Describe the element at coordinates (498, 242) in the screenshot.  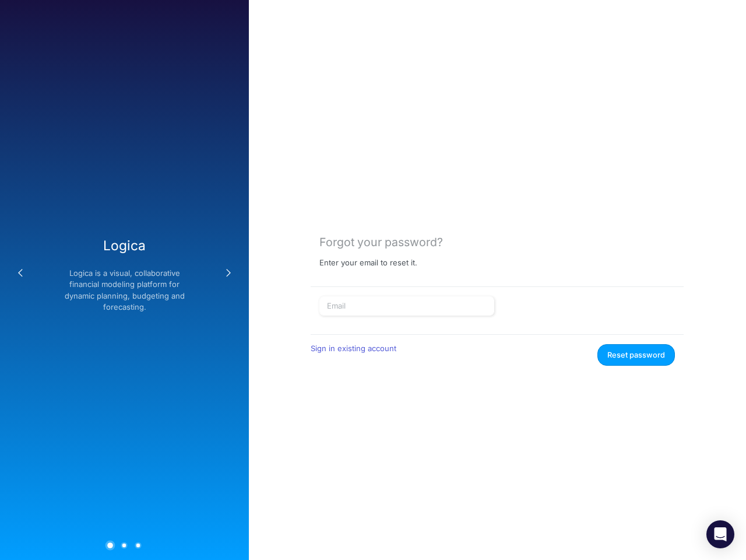
I see `div: Forgot your password?` at that location.